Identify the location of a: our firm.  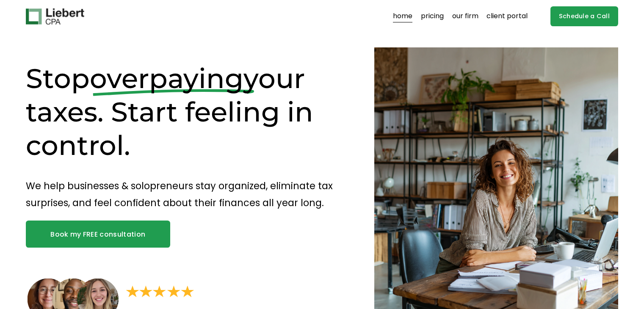
(465, 17).